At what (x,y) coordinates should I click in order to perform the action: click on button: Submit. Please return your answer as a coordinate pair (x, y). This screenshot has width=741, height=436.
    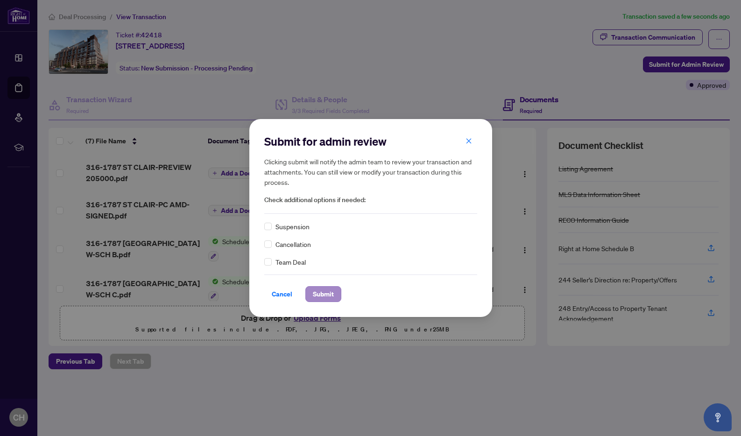
    Looking at the image, I should click on (323, 294).